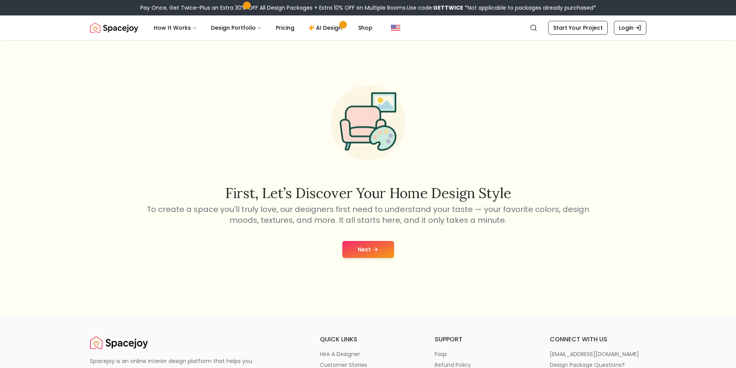 The height and width of the screenshot is (368, 736). What do you see at coordinates (368, 123) in the screenshot?
I see `img: Start Style Quiz Illustration` at bounding box center [368, 123].